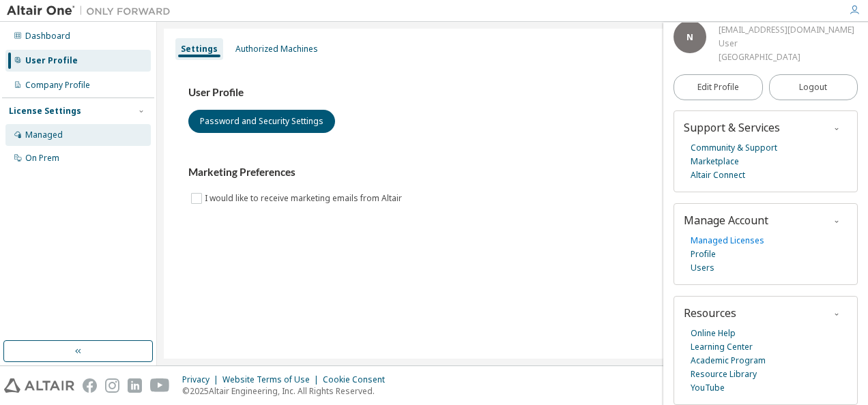 The image size is (868, 405). I want to click on div: On Prem, so click(43, 158).